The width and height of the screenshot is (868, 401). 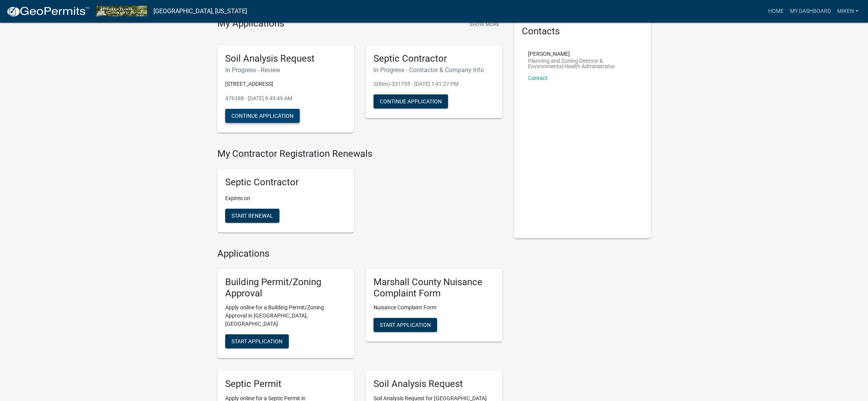 What do you see at coordinates (251, 24) in the screenshot?
I see `h4: My Applications` at bounding box center [251, 24].